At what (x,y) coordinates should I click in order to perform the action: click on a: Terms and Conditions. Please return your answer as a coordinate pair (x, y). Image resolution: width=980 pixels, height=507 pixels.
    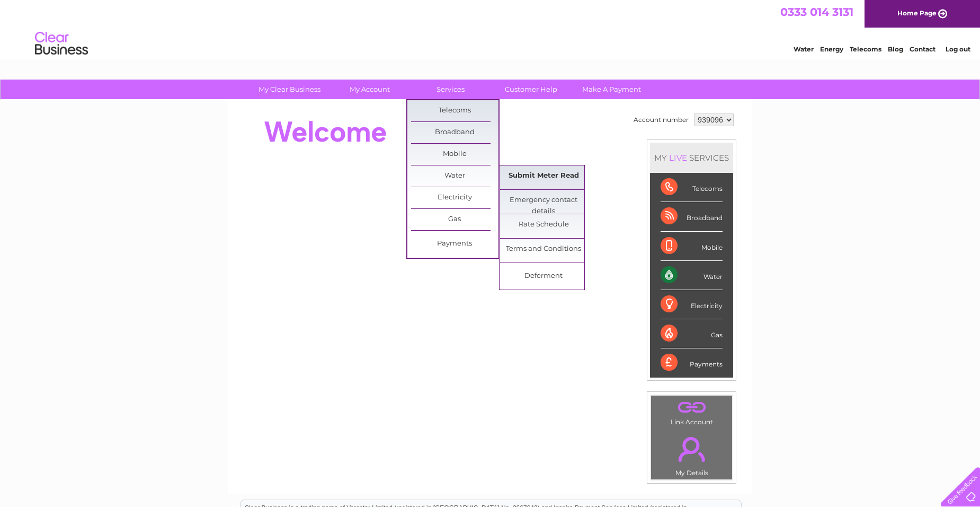
    Looking at the image, I should click on (543, 249).